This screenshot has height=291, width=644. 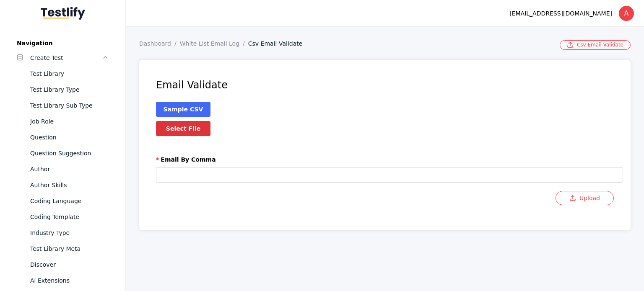 What do you see at coordinates (69, 137) in the screenshot?
I see `div: Question` at bounding box center [69, 137].